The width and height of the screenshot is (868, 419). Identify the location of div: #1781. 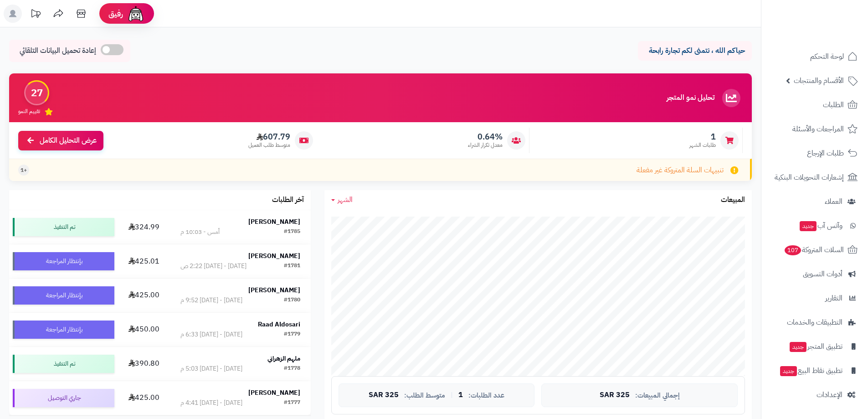
(292, 266).